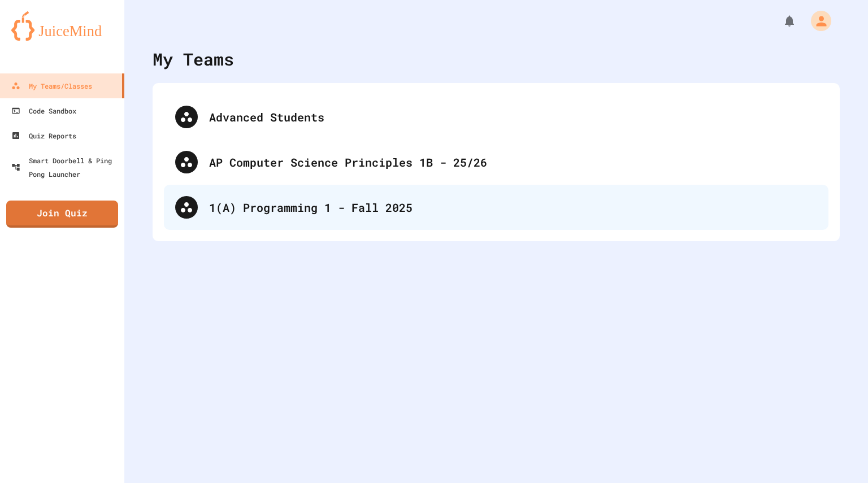 The width and height of the screenshot is (868, 483). I want to click on div: My Notifications, so click(781, 21).